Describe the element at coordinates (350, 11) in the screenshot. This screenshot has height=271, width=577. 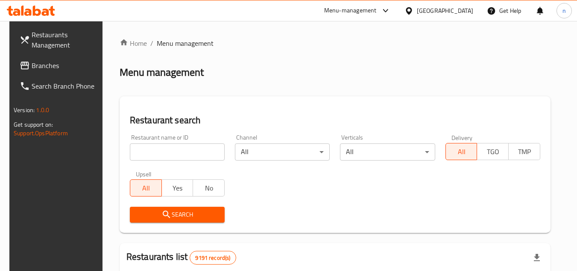
I see `div: Menu-management` at that location.